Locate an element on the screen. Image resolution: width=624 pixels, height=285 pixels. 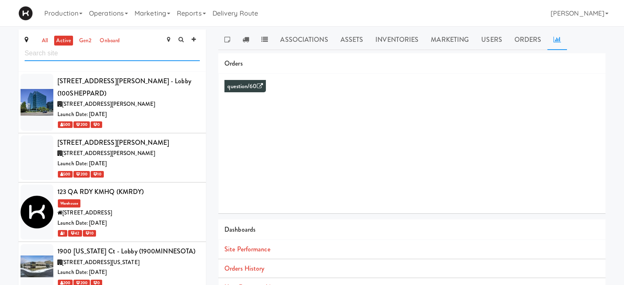
a: Associations is located at coordinates (304, 40).